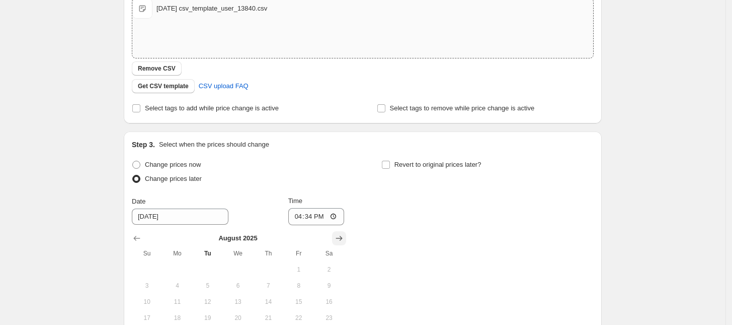  I want to click on span: 11, so click(177, 302).